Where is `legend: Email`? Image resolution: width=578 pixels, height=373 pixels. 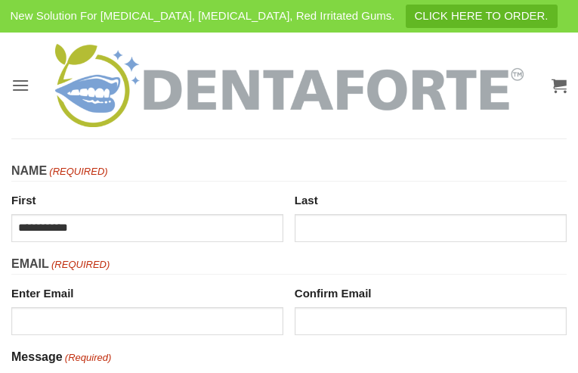
legend: Email is located at coordinates (289, 264).